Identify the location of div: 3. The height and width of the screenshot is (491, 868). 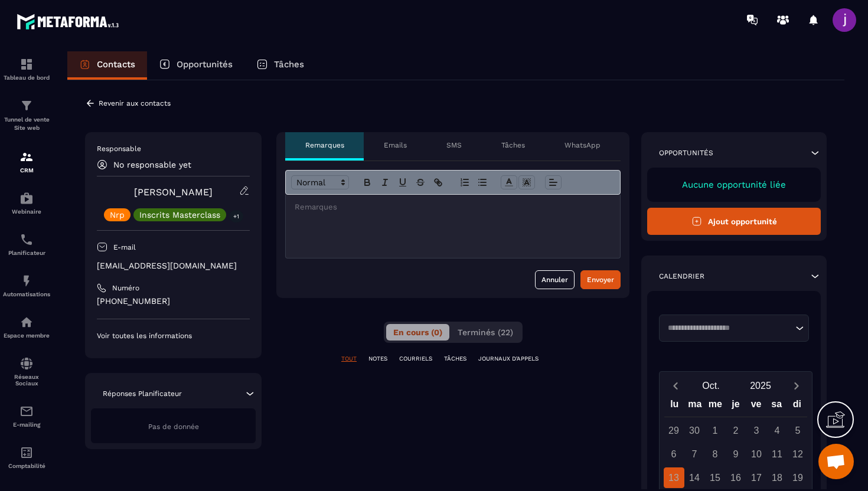
(756, 430).